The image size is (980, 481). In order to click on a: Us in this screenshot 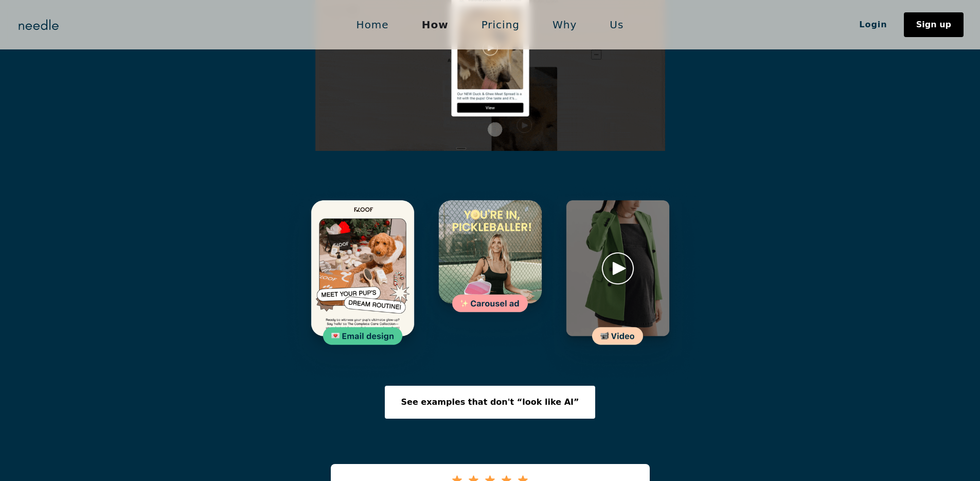, I will do `click(617, 25)`.